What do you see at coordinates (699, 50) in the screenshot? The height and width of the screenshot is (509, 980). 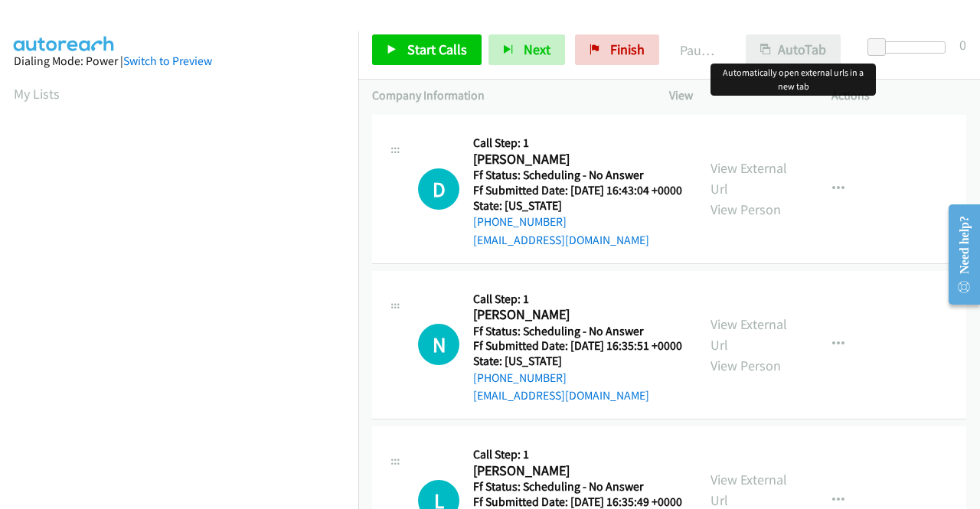 I see `p: Paused` at bounding box center [699, 50].